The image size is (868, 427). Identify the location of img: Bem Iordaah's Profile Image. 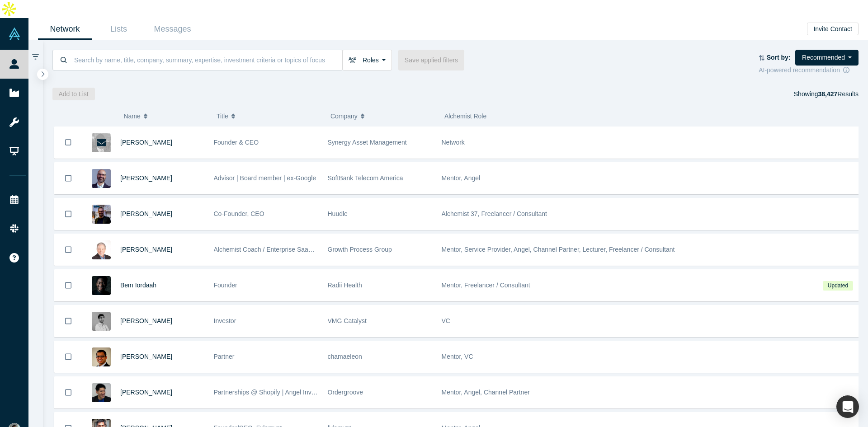
(101, 285).